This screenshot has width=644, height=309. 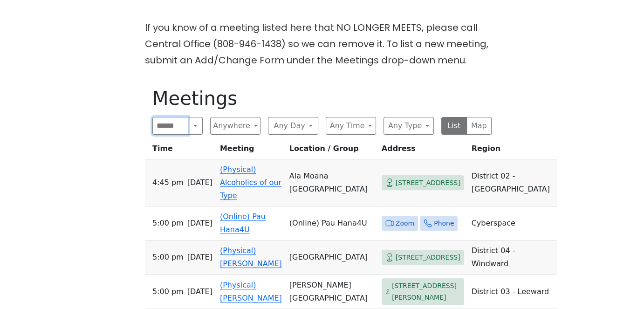 I want to click on h1: Meetings, so click(x=322, y=98).